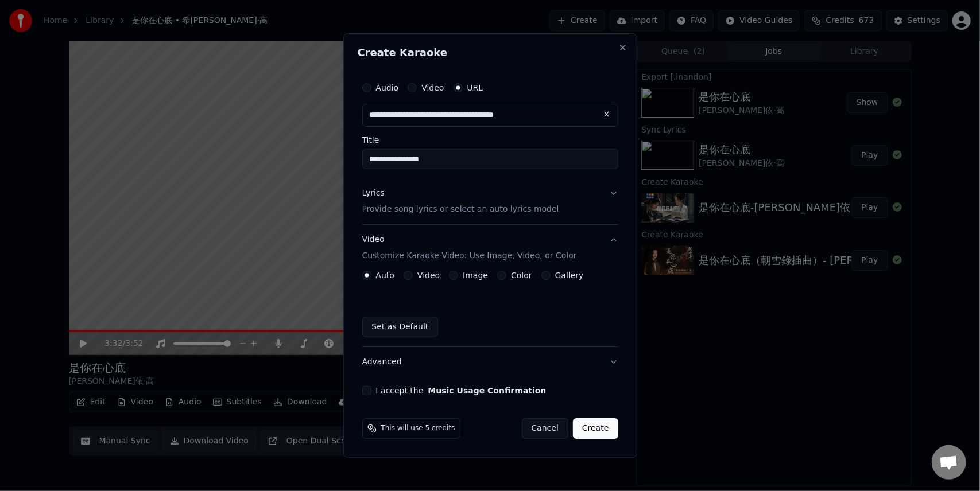 Image resolution: width=980 pixels, height=491 pixels. Describe the element at coordinates (476, 275) in the screenshot. I see `label: Image` at that location.